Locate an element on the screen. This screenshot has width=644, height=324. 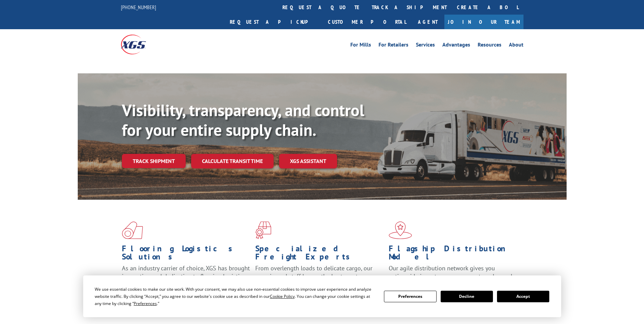
span: Cookie Policy is located at coordinates (282, 296).